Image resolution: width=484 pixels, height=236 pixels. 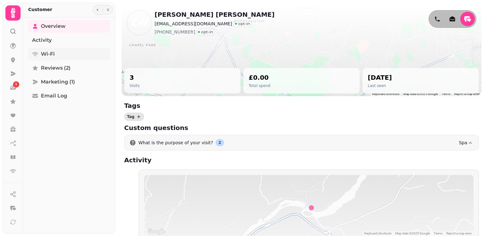 I want to click on h2: 3, so click(x=135, y=78).